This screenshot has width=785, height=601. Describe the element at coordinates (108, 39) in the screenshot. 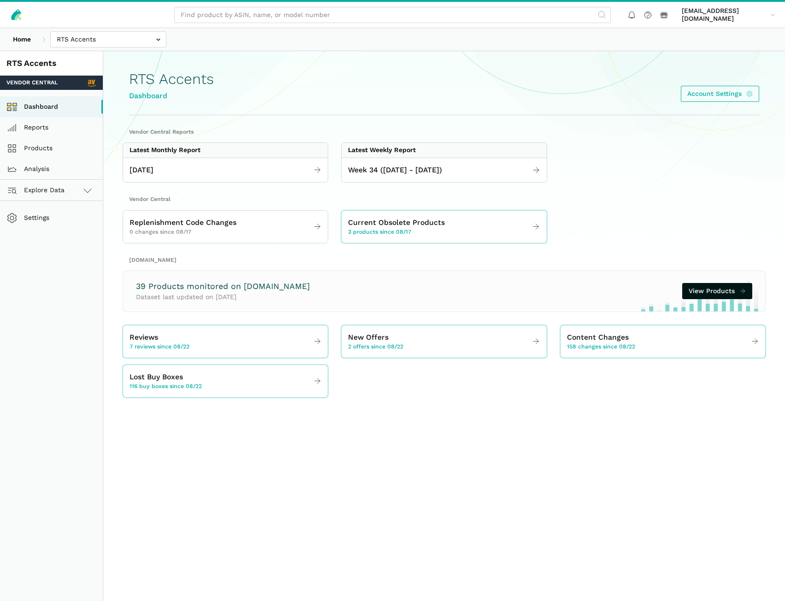

I see `input: RTS Accents` at that location.